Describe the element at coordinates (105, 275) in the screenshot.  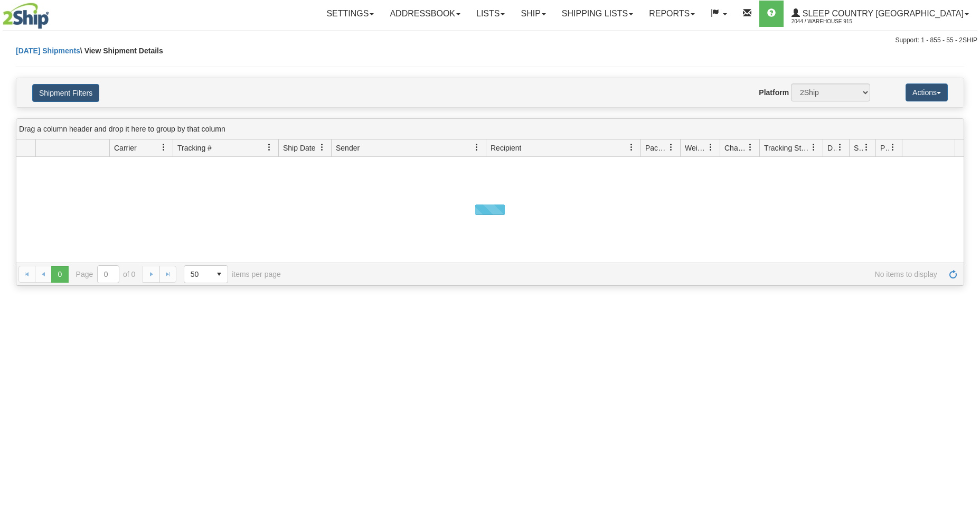
I see `span: Page of 0` at that location.